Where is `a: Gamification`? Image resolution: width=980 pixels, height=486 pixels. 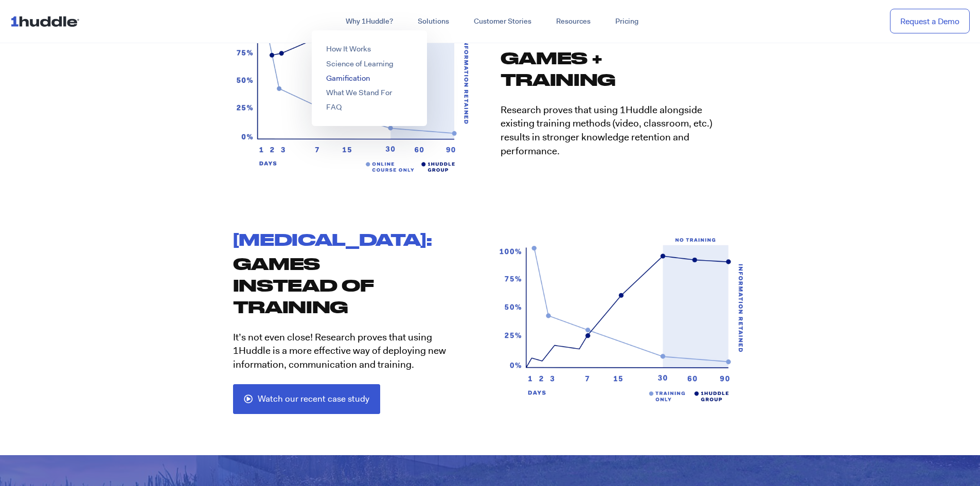
a: Gamification is located at coordinates (348, 78).